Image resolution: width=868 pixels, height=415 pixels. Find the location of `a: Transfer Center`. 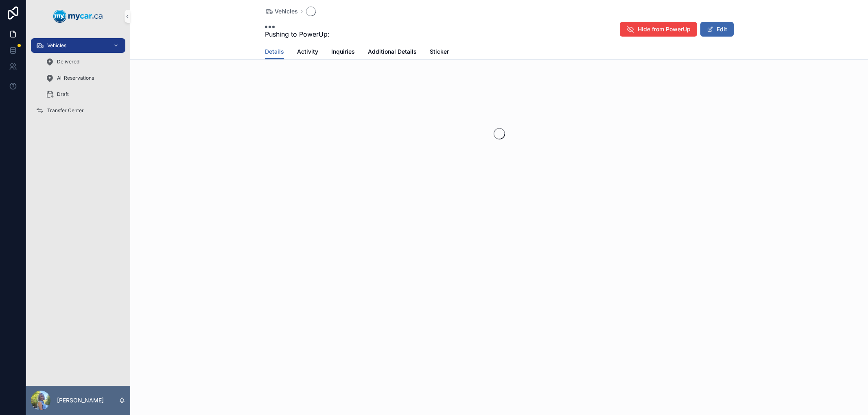

a: Transfer Center is located at coordinates (78, 111).